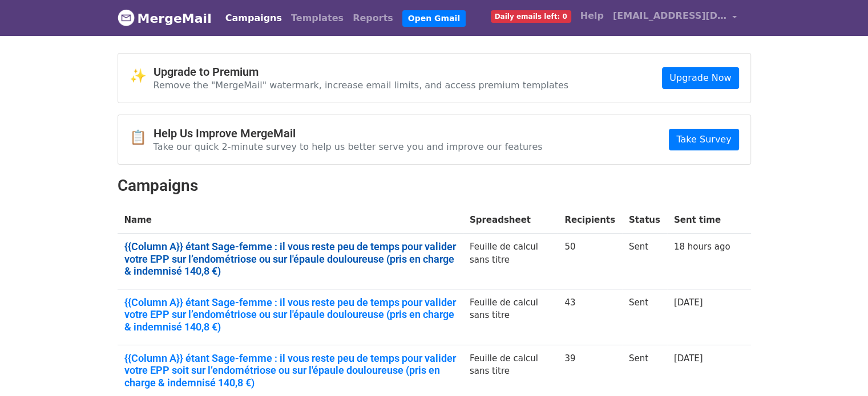 This screenshot has width=868, height=396. I want to click on a: Campaigns, so click(254, 18).